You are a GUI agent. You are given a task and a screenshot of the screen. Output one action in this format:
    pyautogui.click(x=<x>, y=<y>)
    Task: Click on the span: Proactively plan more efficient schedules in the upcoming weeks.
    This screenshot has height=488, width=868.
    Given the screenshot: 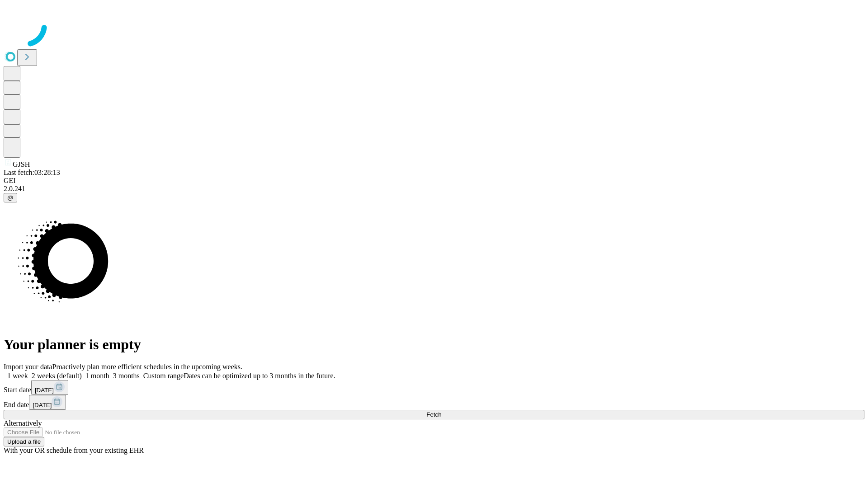 What is the action you would take?
    pyautogui.click(x=147, y=366)
    